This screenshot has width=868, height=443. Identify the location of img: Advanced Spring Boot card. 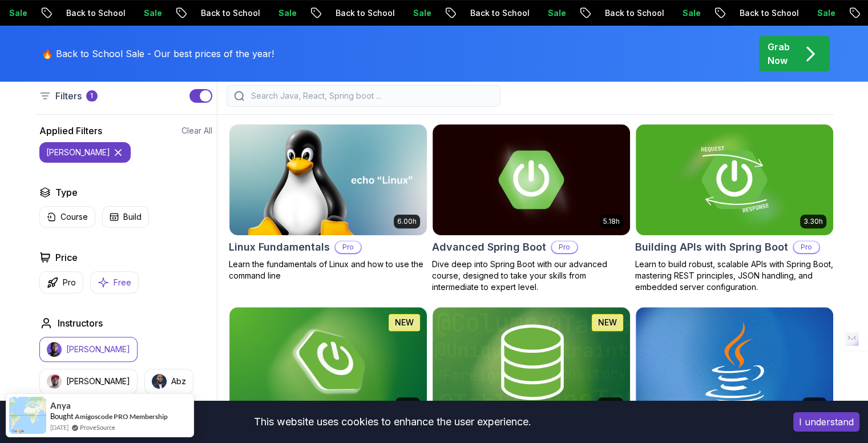
(531, 180).